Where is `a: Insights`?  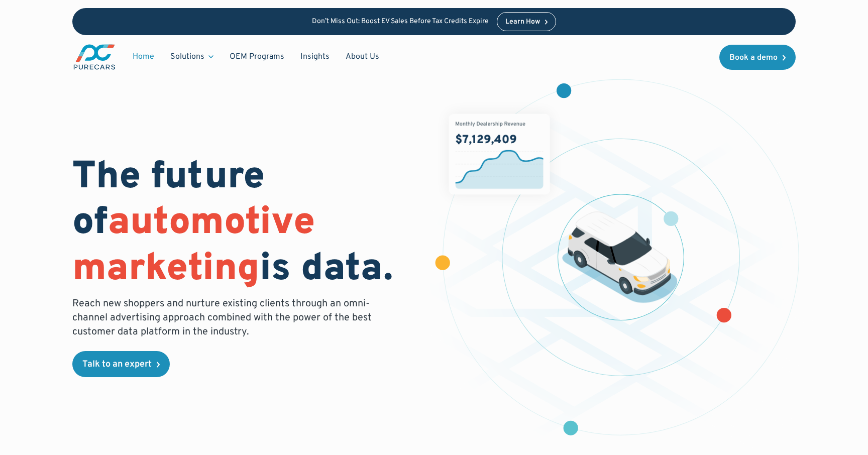
a: Insights is located at coordinates (315, 57).